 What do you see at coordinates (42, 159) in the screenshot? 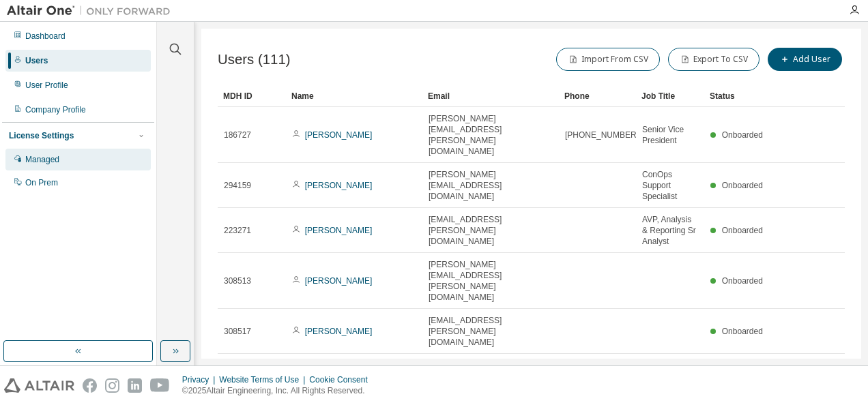
I see `div: Managed` at bounding box center [42, 159].